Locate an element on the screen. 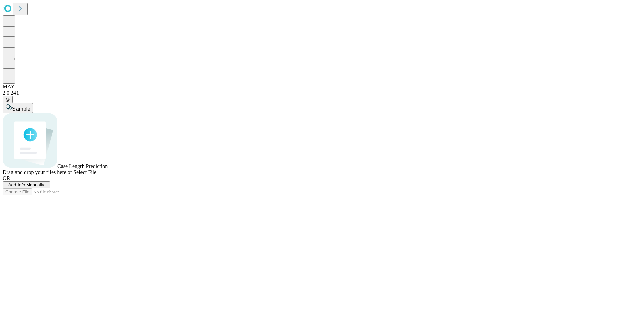 The height and width of the screenshot is (321, 644). span: Select File is located at coordinates (85, 172).